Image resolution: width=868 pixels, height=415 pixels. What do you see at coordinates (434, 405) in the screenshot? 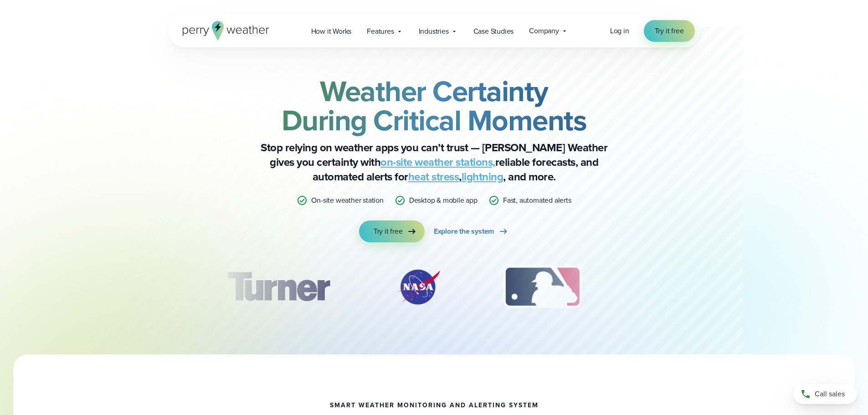
I see `h1: smart weather monitoring and alerting system` at bounding box center [434, 405].